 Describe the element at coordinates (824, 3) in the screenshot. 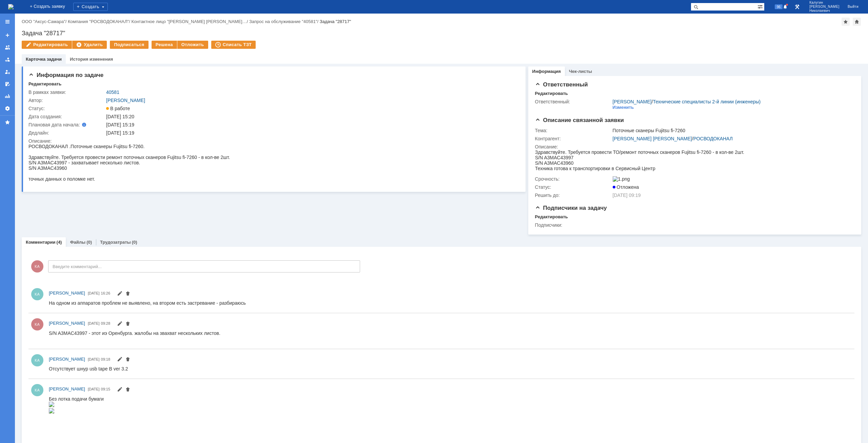

I see `span: Калугин` at that location.